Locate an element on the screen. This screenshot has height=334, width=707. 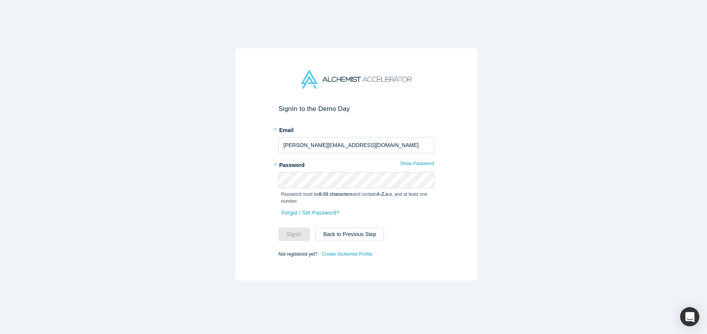
button: Show Password is located at coordinates (417, 164).